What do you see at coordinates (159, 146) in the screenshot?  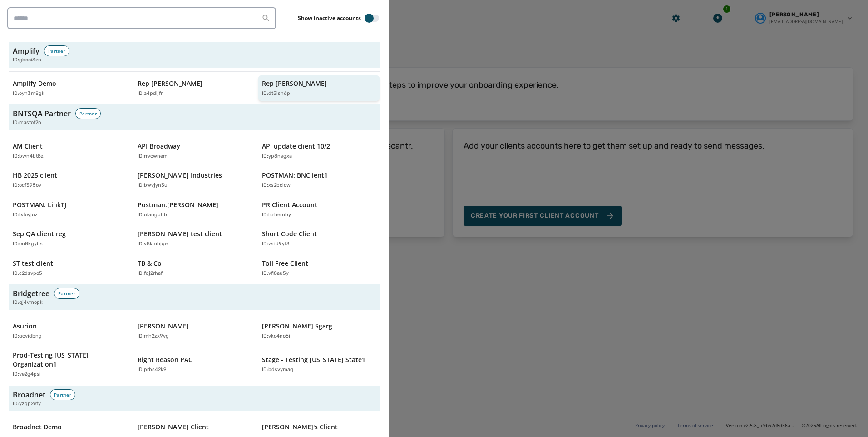 I see `p: API Broadway` at bounding box center [159, 146].